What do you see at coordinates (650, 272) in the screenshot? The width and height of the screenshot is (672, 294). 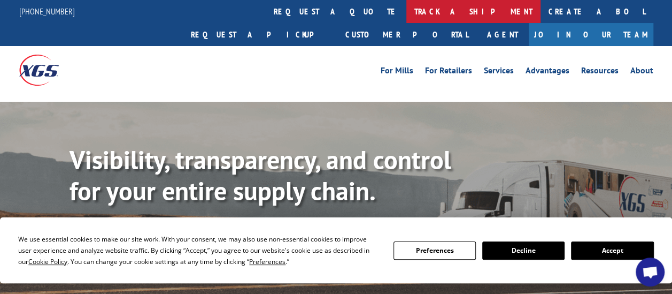 I see `a: Open chat` at bounding box center [650, 272].